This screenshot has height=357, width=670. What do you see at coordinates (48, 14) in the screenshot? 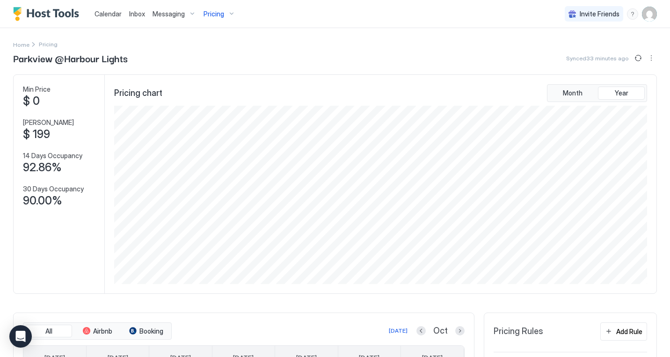
I see `div: Host Tools Logo` at bounding box center [48, 14].